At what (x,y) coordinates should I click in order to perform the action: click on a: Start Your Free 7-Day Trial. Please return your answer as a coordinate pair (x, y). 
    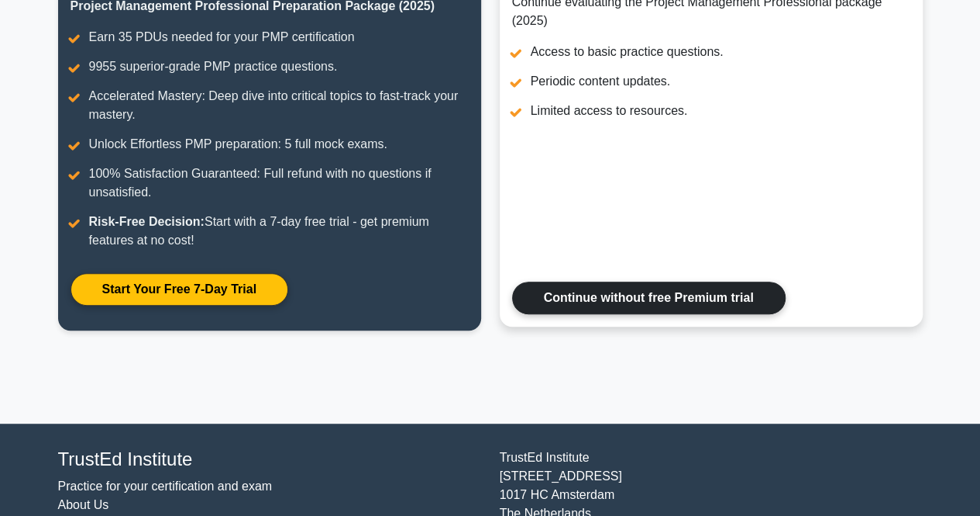
    Looking at the image, I should click on (179, 289).